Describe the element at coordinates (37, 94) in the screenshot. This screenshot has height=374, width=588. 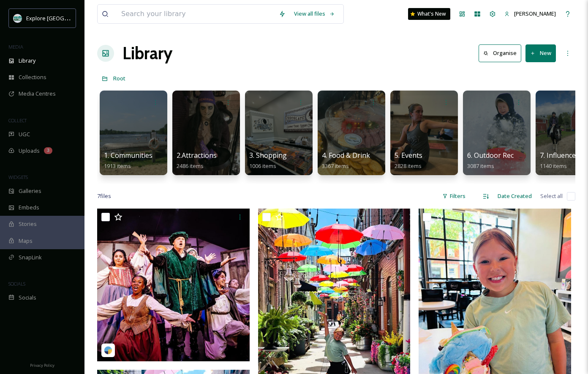
I see `span: Media Centres` at that location.